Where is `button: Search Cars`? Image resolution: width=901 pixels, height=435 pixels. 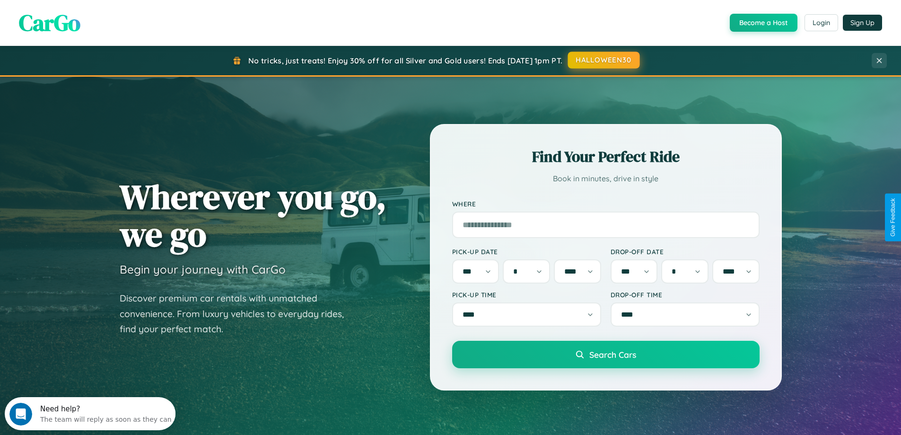 button: Search Cars is located at coordinates (606, 354).